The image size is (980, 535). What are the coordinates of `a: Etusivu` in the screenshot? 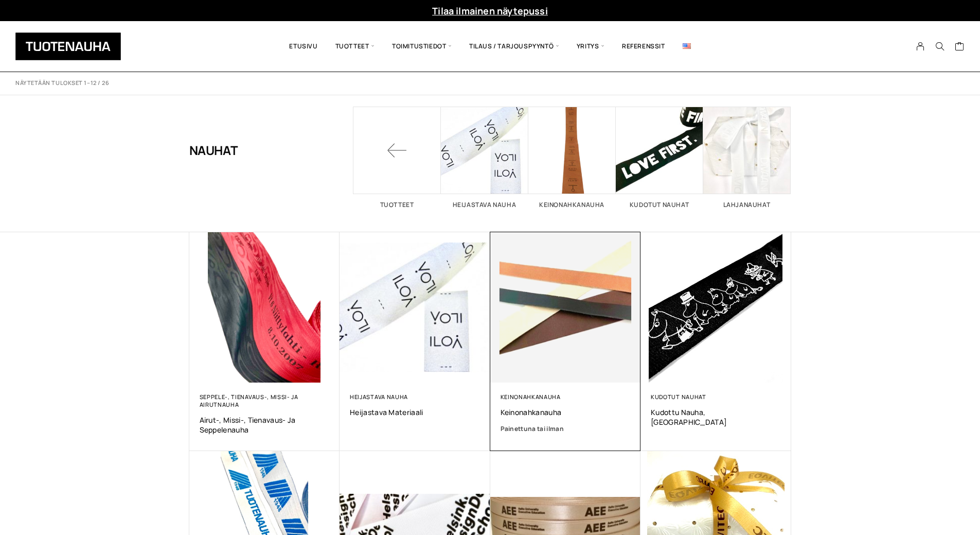 It's located at (303, 46).